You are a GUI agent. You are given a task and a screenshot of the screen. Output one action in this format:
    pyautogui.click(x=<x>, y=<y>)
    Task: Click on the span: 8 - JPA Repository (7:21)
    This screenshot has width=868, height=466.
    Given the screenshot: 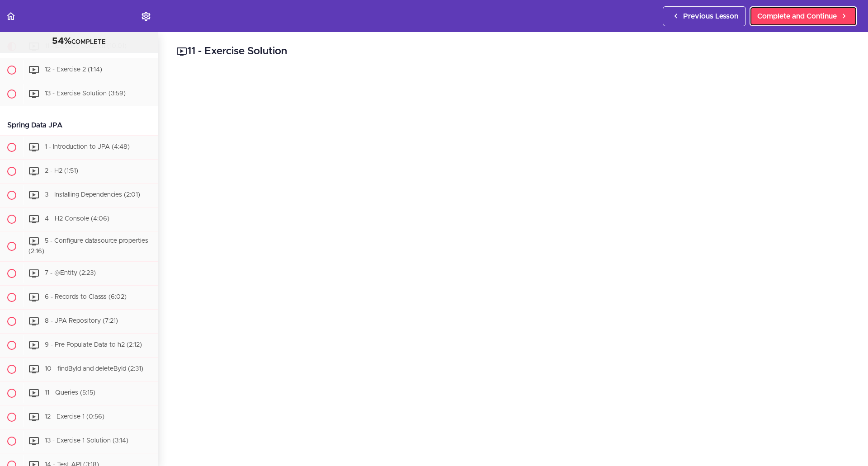 What is the action you would take?
    pyautogui.click(x=81, y=321)
    